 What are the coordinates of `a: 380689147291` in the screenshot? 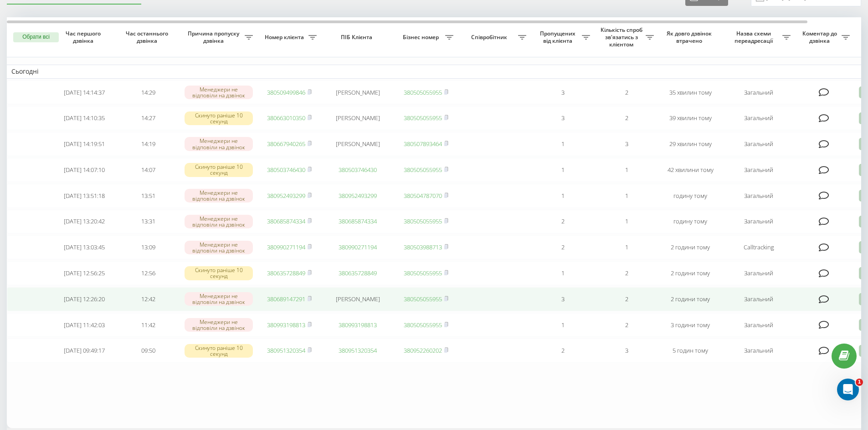 It's located at (286, 299).